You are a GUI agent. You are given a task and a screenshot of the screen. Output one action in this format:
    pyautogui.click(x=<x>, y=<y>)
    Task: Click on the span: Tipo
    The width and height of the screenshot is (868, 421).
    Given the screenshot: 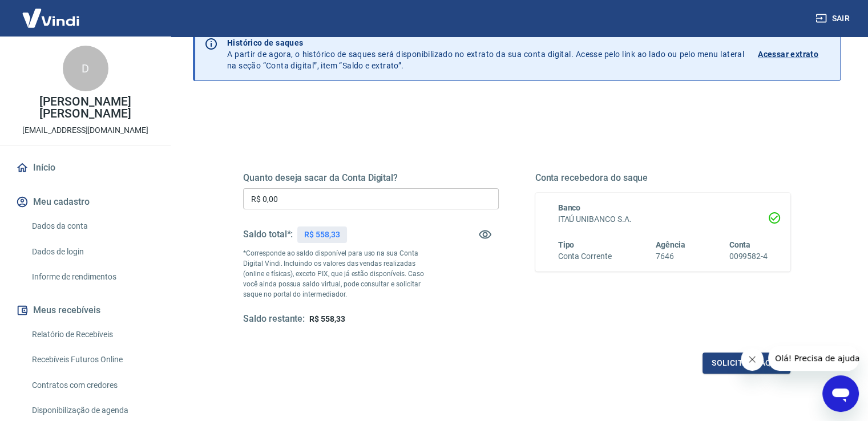 What is the action you would take?
    pyautogui.click(x=566, y=245)
    